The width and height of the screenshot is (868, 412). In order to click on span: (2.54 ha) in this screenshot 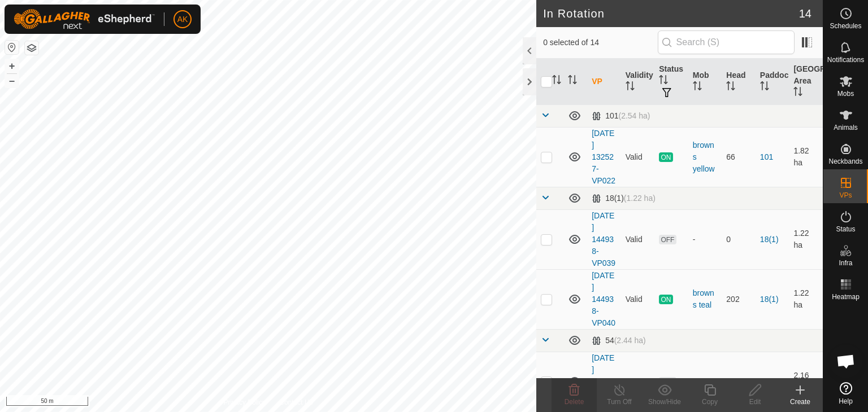, I will do `click(634, 116)`.